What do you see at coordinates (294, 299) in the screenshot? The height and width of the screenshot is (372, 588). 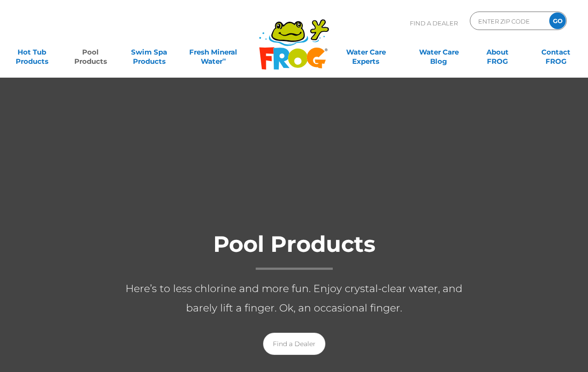 I see `p: Here’s to less chlorine and more fun. Enjoy crystal-clear water, and barely lift a finger. Ok, an...` at bounding box center [294, 299].